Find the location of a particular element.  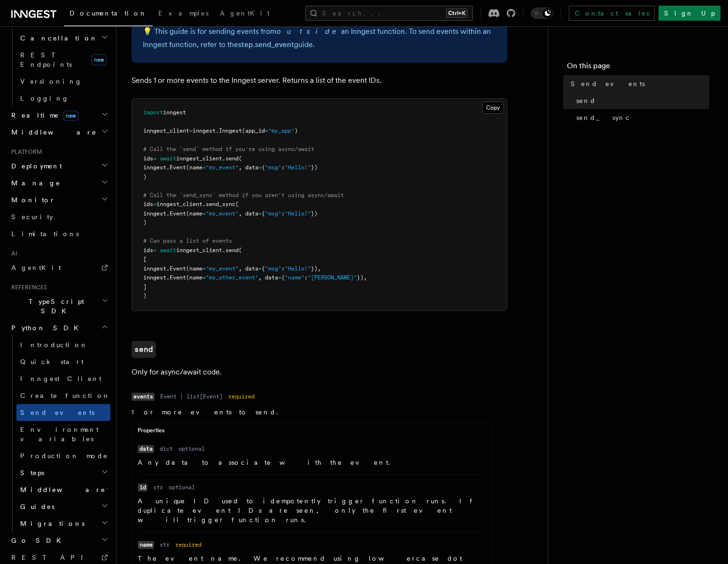

button: Python SDK is located at coordinates (58, 328).